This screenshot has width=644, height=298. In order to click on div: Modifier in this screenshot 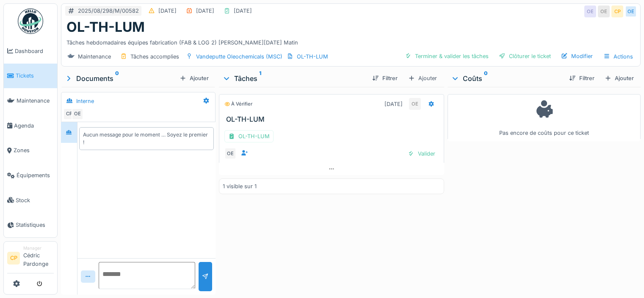, I will do `click(576, 56)`.